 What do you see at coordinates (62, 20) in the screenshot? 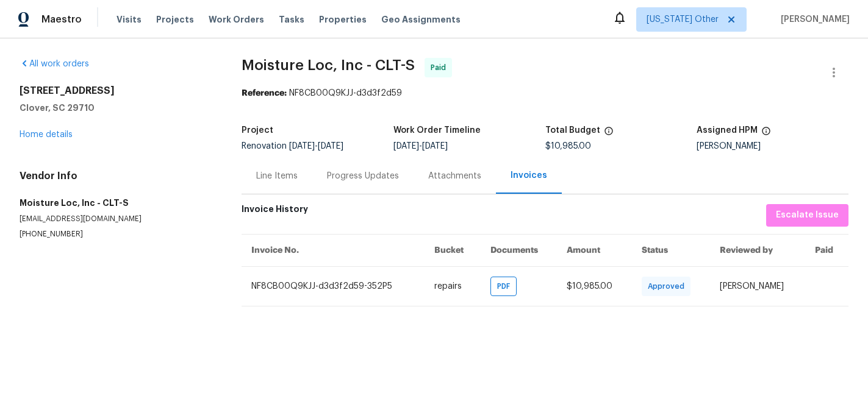
I see `span: Maestro` at bounding box center [62, 20].